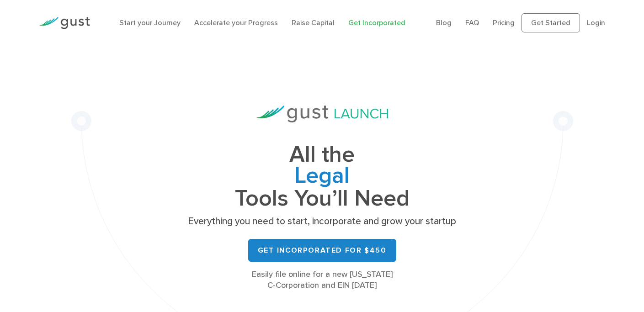 The height and width of the screenshot is (312, 644). Describe the element at coordinates (596, 23) in the screenshot. I see `a: Login` at that location.